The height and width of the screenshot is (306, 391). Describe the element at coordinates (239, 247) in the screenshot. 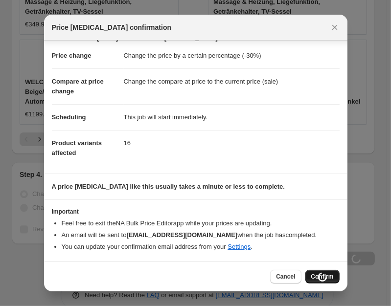

I see `a: Settings` at that location.